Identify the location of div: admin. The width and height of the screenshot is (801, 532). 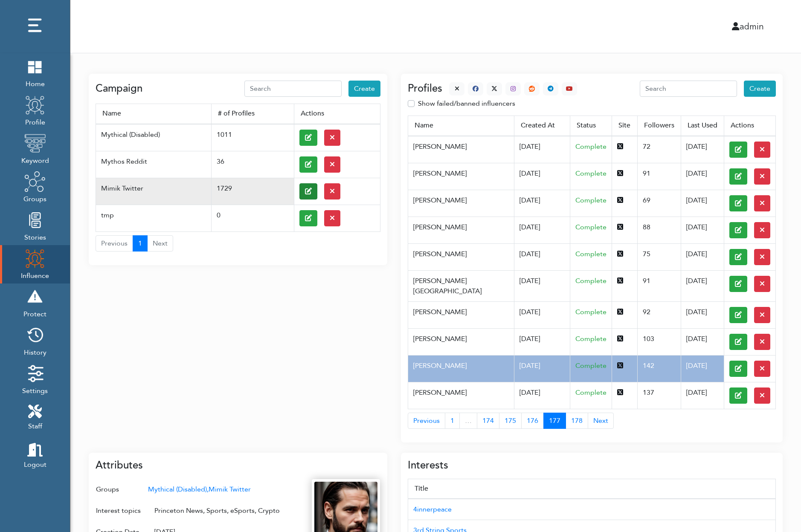
(593, 27).